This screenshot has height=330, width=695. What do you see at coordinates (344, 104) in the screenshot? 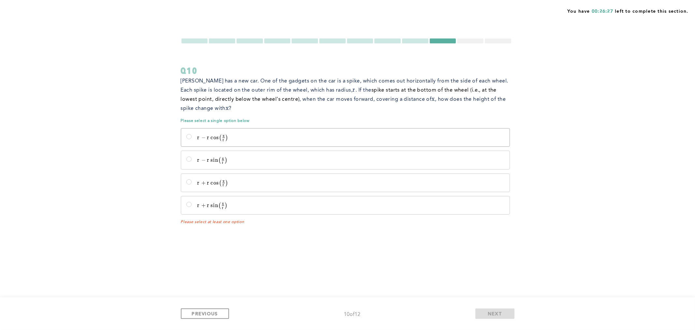
I see `span: , when the car moves forward, covering a distance of , how does the height of the spike change wi...` at bounding box center [344, 104].